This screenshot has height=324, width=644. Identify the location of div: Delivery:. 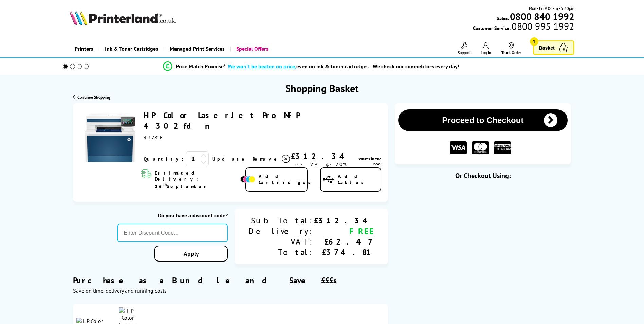
(281, 231).